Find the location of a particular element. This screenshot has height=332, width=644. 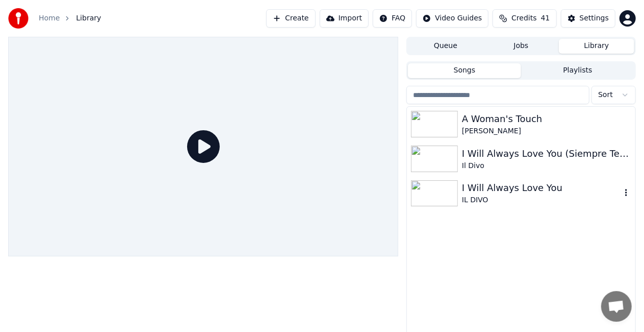

span: Credits is located at coordinates (524, 19).